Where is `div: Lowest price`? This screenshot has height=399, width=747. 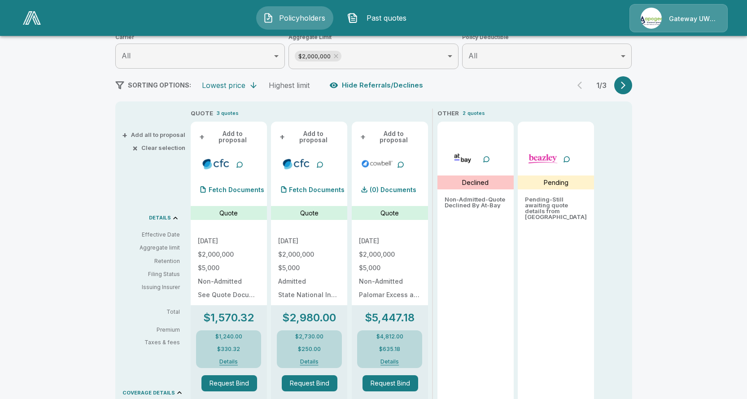
div: Lowest price is located at coordinates (223, 85).